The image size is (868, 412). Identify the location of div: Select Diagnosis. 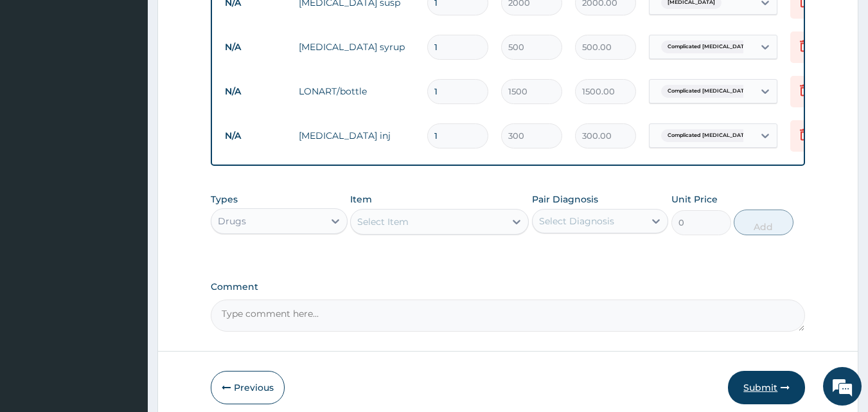
(577, 221).